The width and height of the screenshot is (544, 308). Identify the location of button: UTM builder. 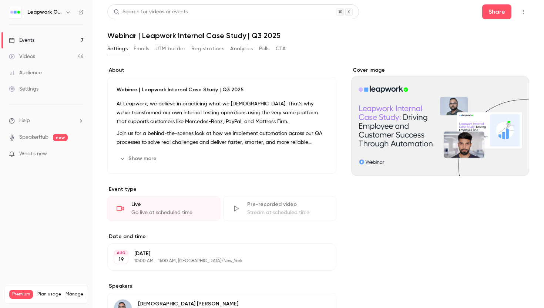
(170, 49).